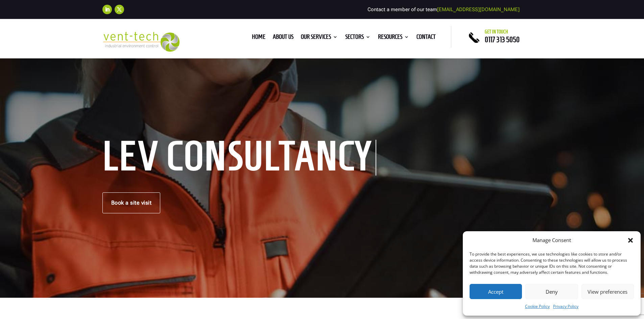  Describe the element at coordinates (107, 10) in the screenshot. I see `a: Follow on LinkedIn` at that location.